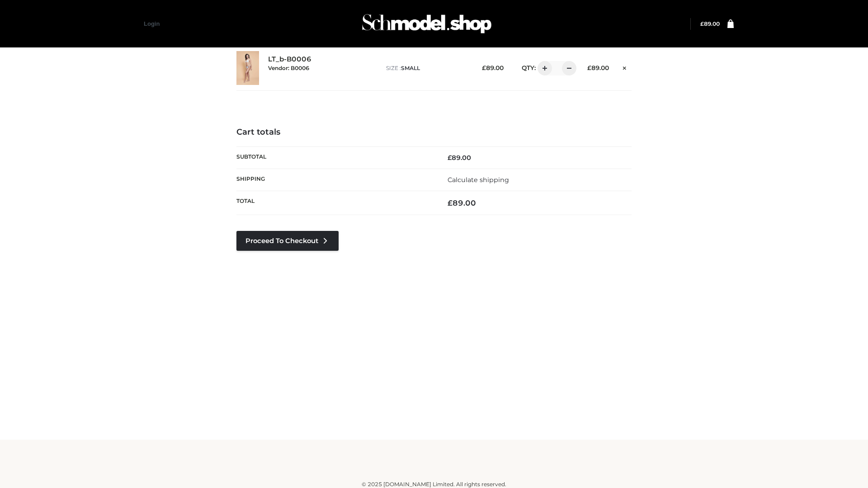 This screenshot has width=868, height=488. Describe the element at coordinates (335, 157) in the screenshot. I see `th: Subtotal` at that location.